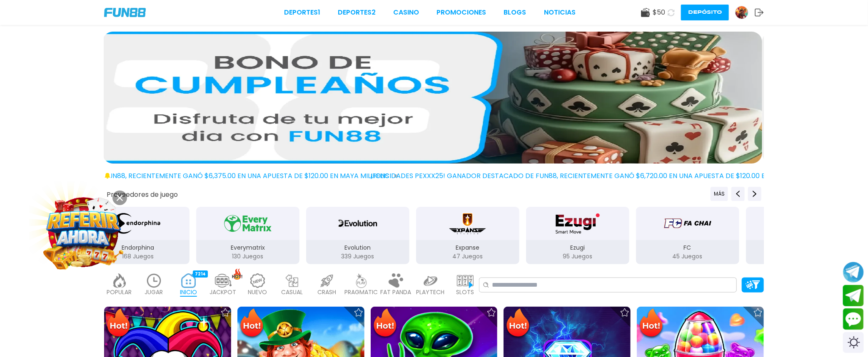 The image size is (868, 357). Describe the element at coordinates (138, 224) in the screenshot. I see `img: Endorphina` at that location.